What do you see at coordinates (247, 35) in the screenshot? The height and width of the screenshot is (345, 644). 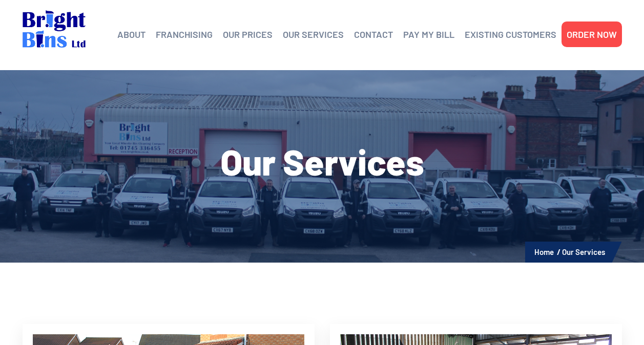 I see `a: OUR PRICES` at bounding box center [247, 35].